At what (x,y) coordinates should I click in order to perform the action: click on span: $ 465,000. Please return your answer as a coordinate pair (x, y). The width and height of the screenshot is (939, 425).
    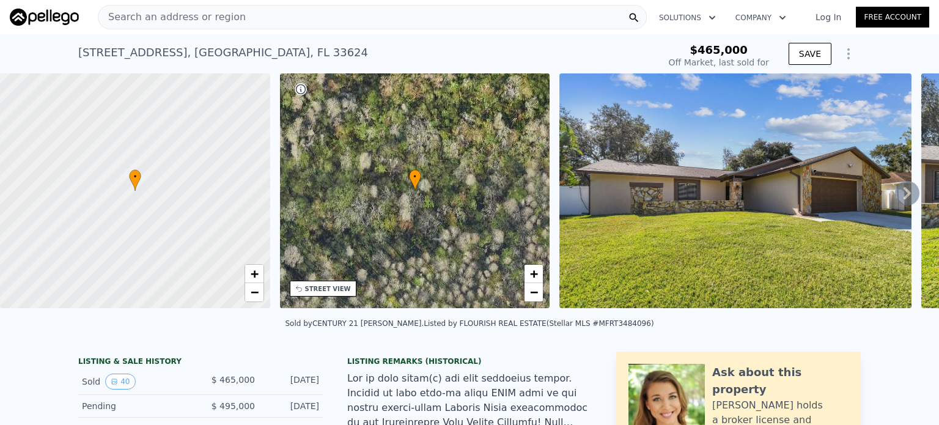
    Looking at the image, I should click on (233, 379).